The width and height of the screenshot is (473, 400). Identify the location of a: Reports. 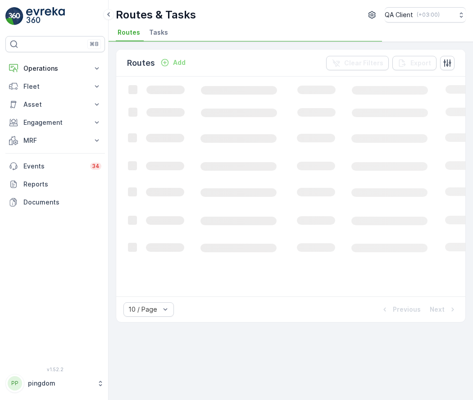
(55, 184).